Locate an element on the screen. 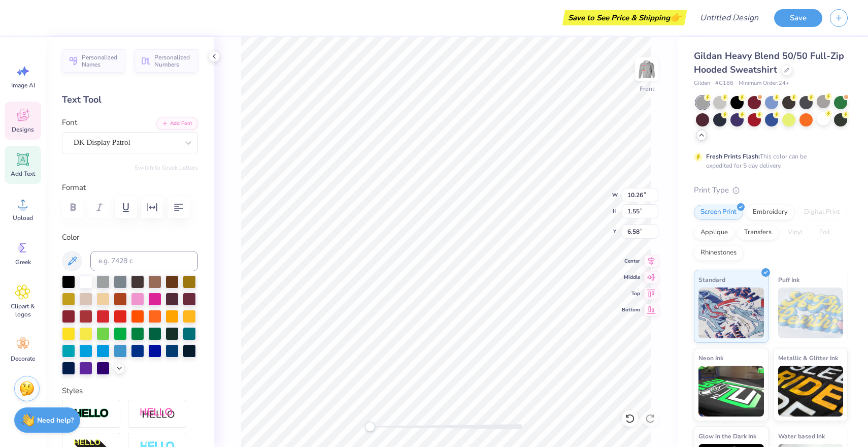 This screenshot has height=447, width=868. strong: Fresh Prints Flash: is located at coordinates (733, 156).